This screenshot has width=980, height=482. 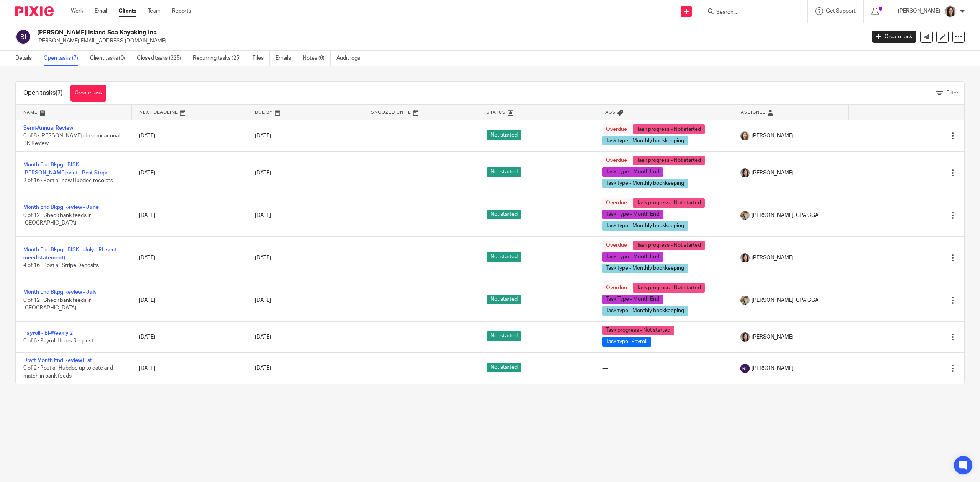 I want to click on a: Client tasks (0), so click(x=111, y=58).